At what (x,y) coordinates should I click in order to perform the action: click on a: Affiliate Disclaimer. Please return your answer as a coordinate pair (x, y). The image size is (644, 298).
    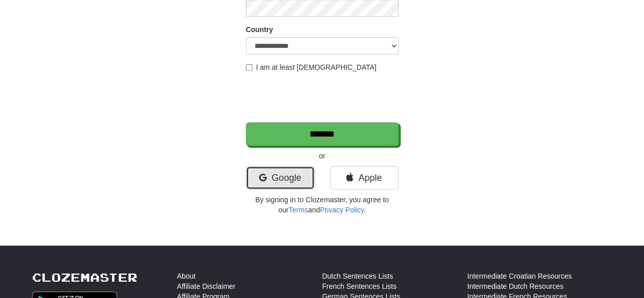
    Looking at the image, I should click on (206, 286).